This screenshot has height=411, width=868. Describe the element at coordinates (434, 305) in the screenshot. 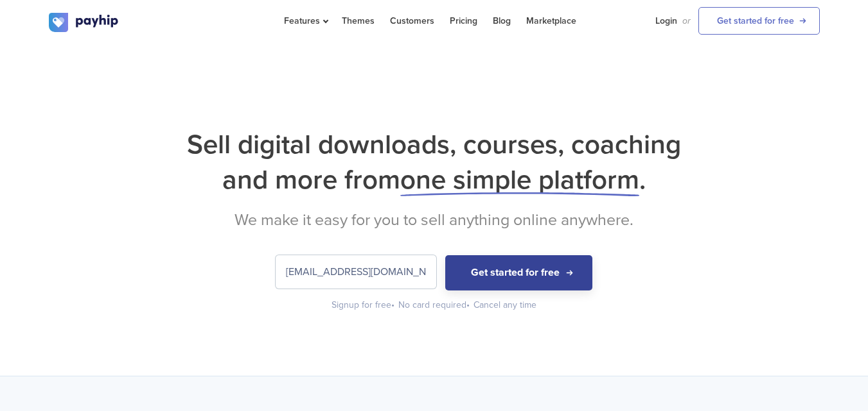

I see `div: No card required` at that location.